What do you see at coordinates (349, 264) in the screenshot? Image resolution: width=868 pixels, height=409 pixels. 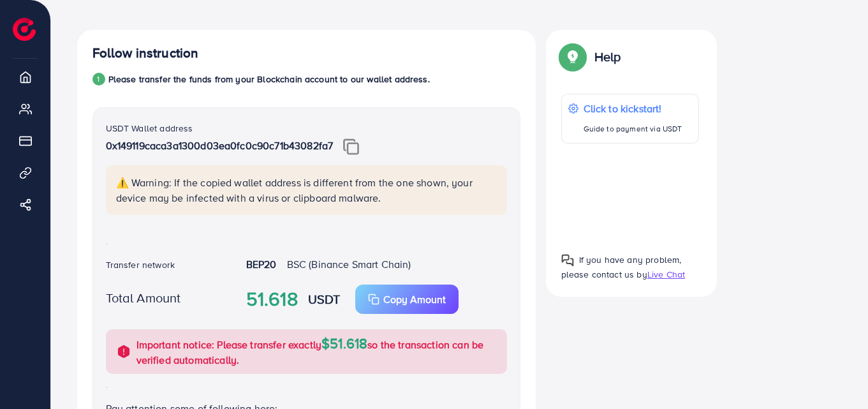 I see `span: BSC (Binance Smart Chain)` at bounding box center [349, 264].